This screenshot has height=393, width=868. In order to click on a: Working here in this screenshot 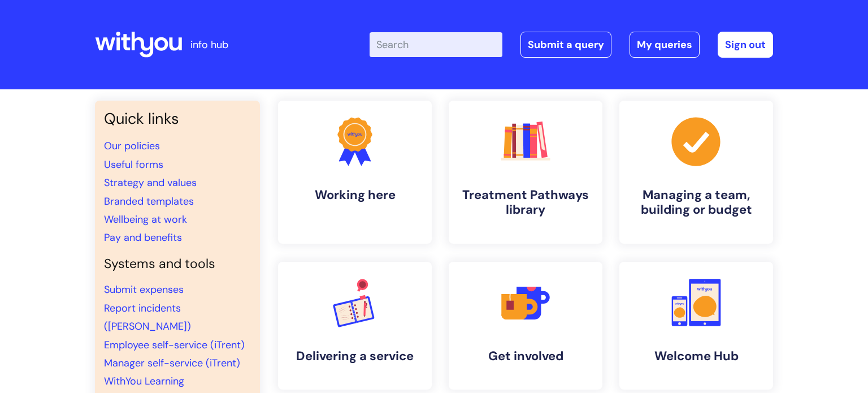, I will do `click(355, 171)`.